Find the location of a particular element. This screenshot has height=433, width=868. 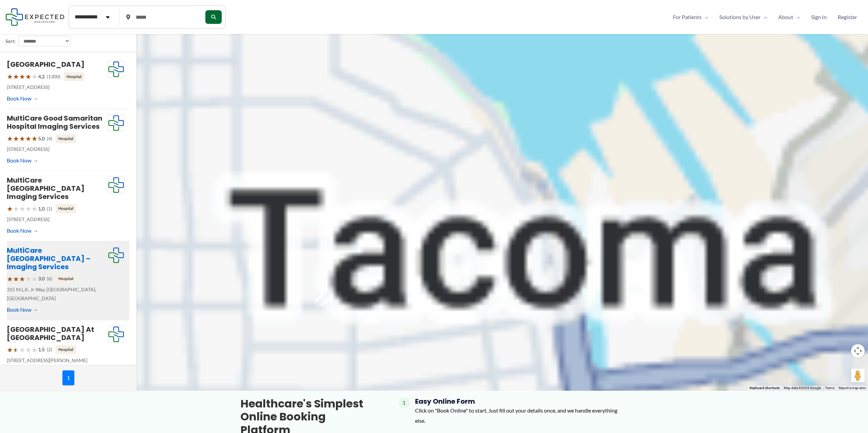

button: Keyboard shortcuts is located at coordinates (764, 388).